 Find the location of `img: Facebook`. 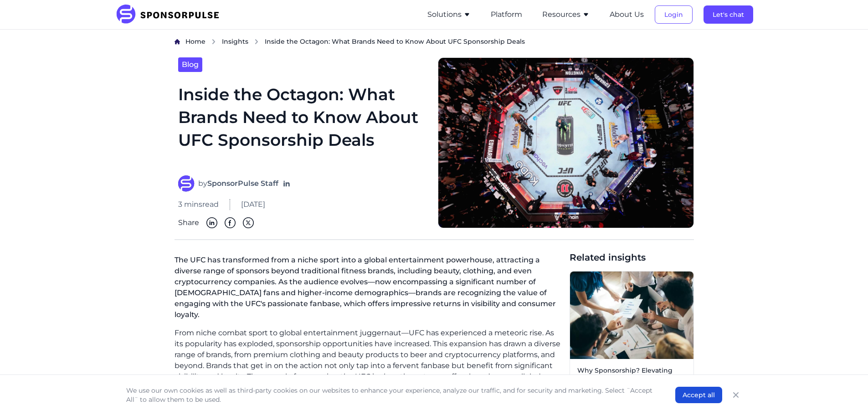

img: Facebook is located at coordinates (230, 223).